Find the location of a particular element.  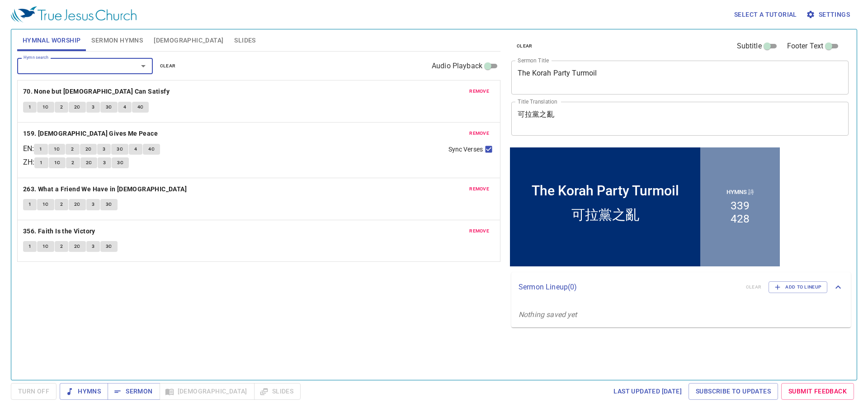

li: 428 is located at coordinates (232, 73).